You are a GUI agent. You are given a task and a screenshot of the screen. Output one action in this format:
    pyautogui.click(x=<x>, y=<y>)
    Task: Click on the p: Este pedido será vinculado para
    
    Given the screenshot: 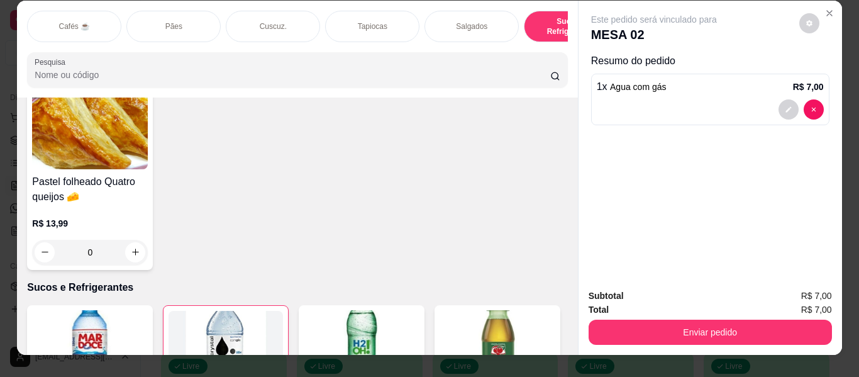 What is the action you would take?
    pyautogui.click(x=654, y=19)
    